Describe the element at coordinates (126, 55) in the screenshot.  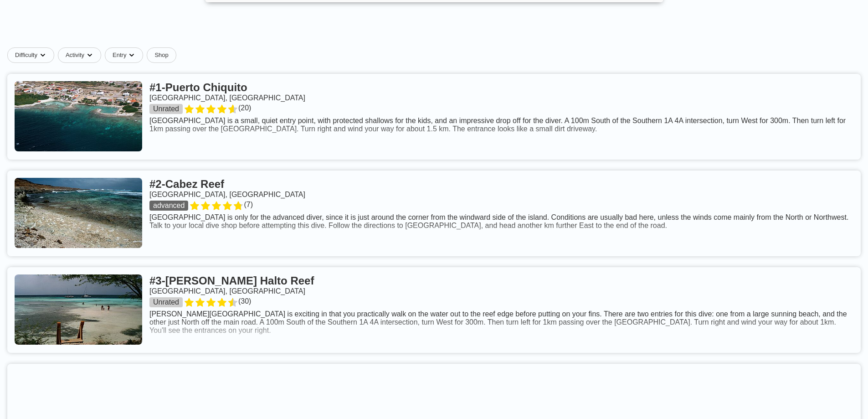
I see `button: Entrydropdown caret` at that location.